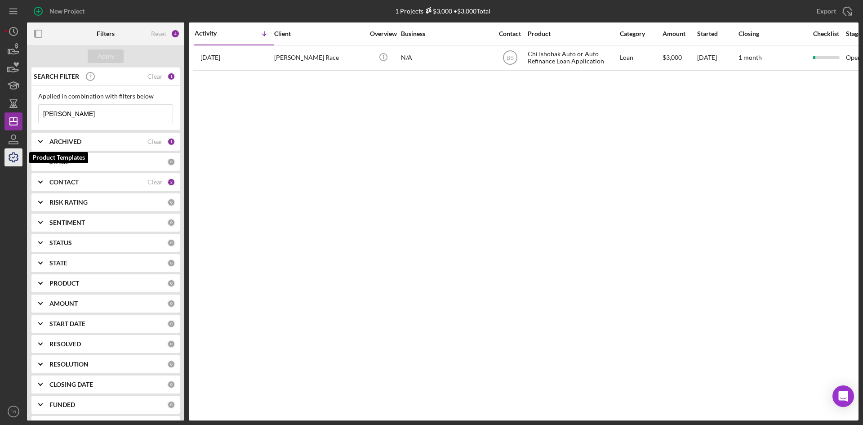 This screenshot has height=425, width=863. I want to click on b: STATUS, so click(61, 243).